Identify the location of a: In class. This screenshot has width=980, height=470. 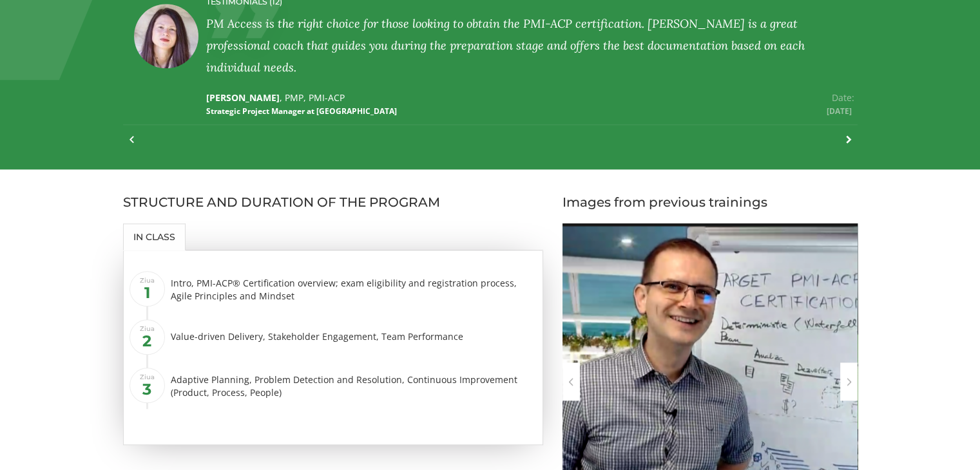
(154, 237).